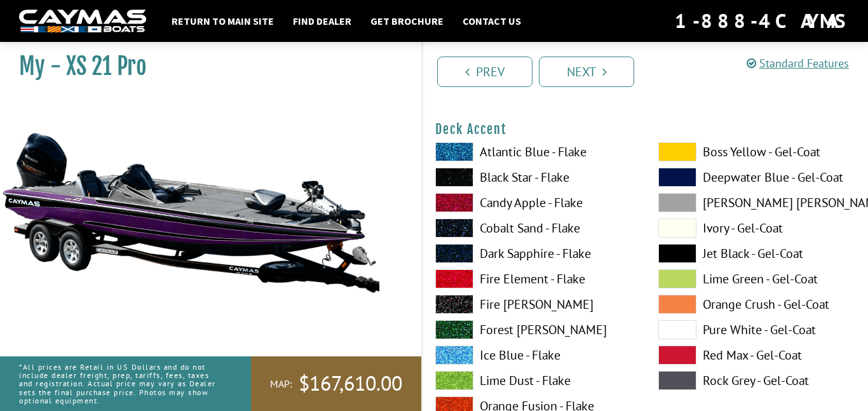 The image size is (868, 411). What do you see at coordinates (322, 21) in the screenshot?
I see `a: Find Dealer` at bounding box center [322, 21].